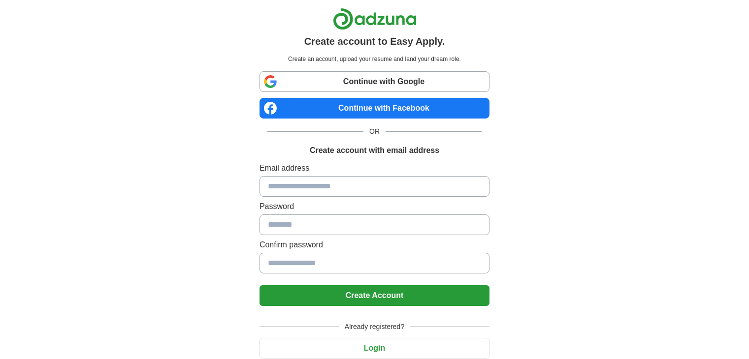  I want to click on button: Login, so click(374, 349).